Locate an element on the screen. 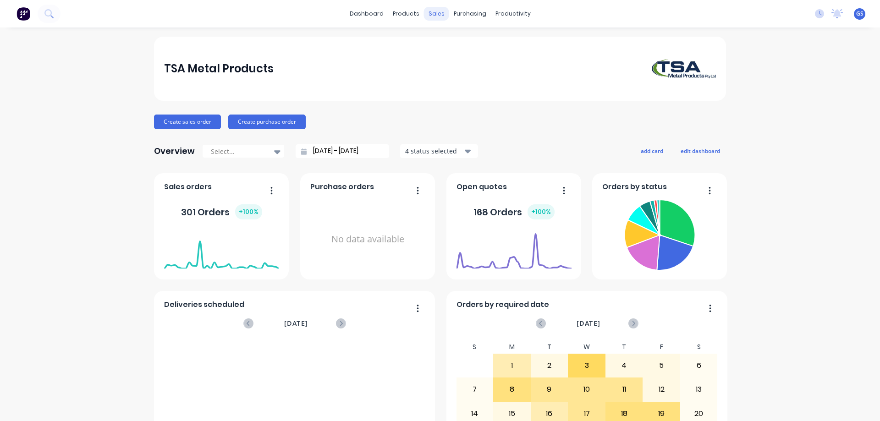 Image resolution: width=880 pixels, height=421 pixels. div: products is located at coordinates (406, 14).